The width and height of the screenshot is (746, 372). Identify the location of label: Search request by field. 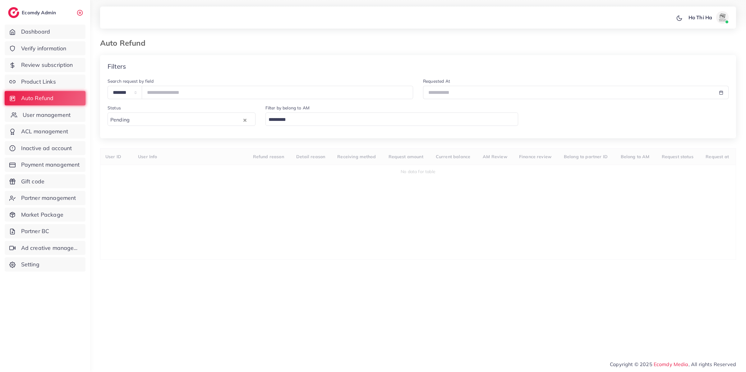
(130, 81).